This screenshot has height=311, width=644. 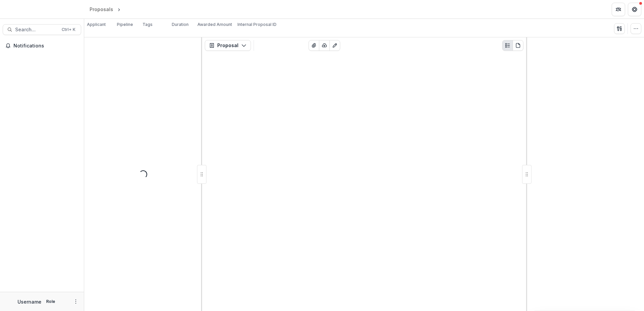 What do you see at coordinates (42, 30) in the screenshot?
I see `button: Search...` at bounding box center [42, 30].